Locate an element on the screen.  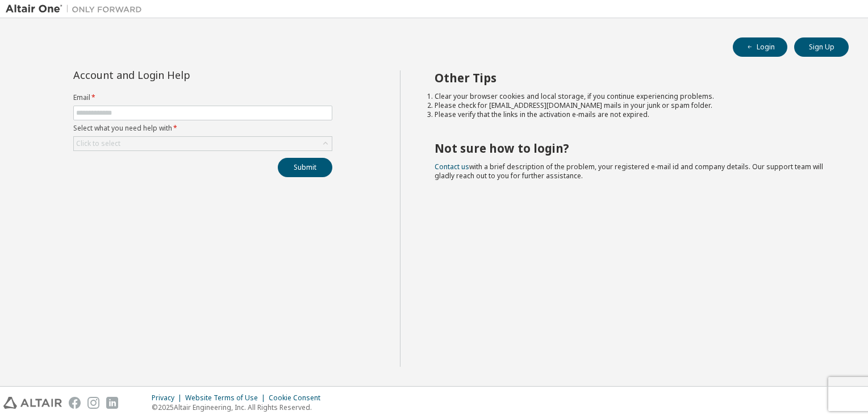
img: altair_logo.svg is located at coordinates (32, 403).